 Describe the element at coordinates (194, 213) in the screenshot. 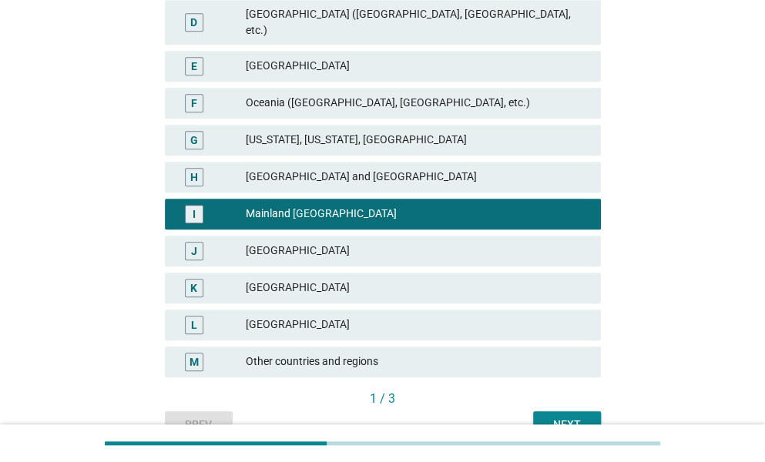

I see `div: I` at that location.